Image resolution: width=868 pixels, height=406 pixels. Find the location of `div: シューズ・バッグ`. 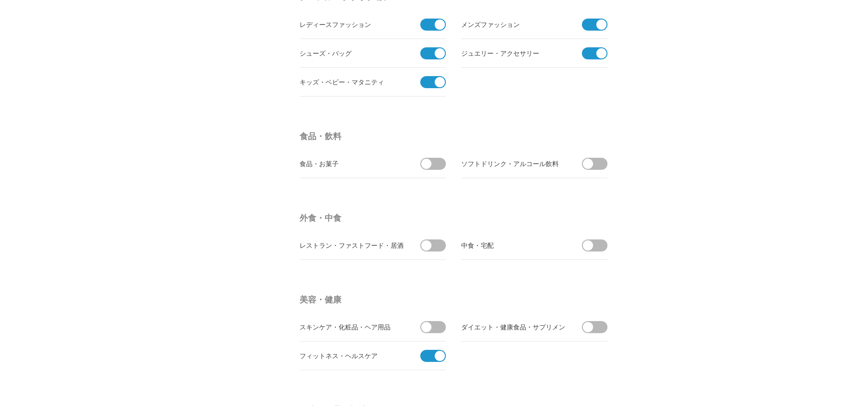

div: シューズ・バッグ is located at coordinates (352, 53).